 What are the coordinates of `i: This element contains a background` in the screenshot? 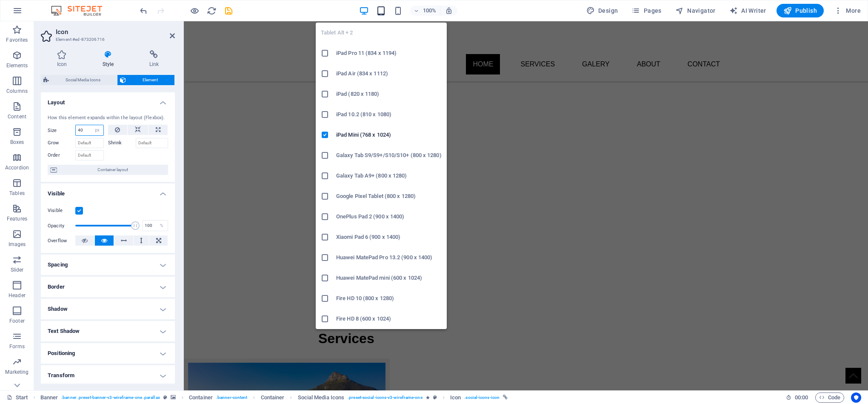 It's located at (173, 397).